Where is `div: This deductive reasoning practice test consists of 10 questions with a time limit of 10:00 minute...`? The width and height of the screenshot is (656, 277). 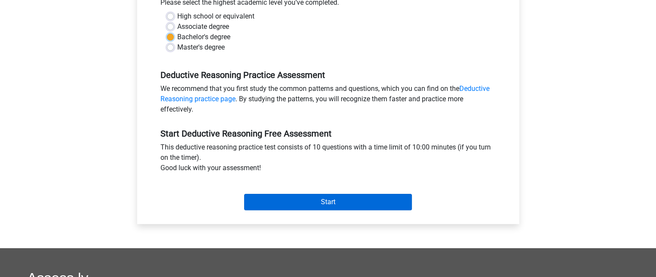
div: This deductive reasoning practice test consists of 10 questions with a time limit of 10:00 minute... is located at coordinates (328, 160).